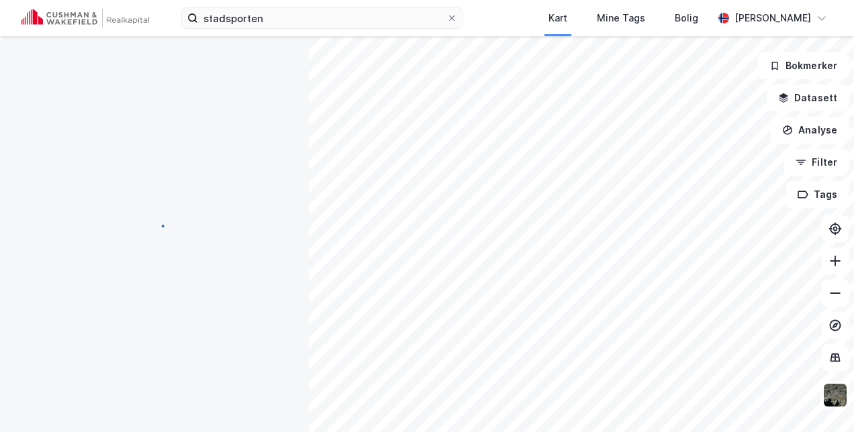 The height and width of the screenshot is (432, 854). What do you see at coordinates (85, 18) in the screenshot?
I see `img: cushman-wakefield-realkapital-logo.202ea83816669bd177139c58696a8fa1.svg` at bounding box center [85, 18].